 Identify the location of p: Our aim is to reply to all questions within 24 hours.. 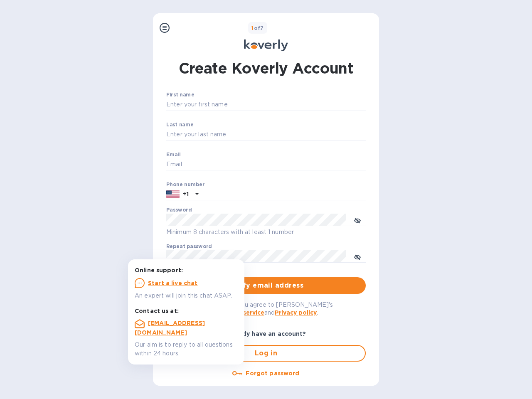
(186, 349).